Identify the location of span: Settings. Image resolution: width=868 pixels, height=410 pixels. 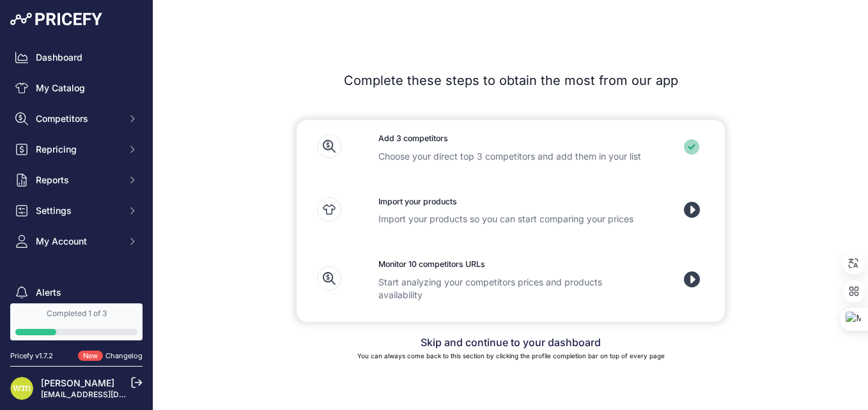
(77, 211).